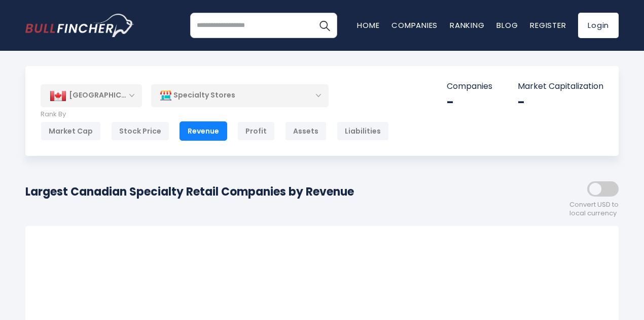 The width and height of the screenshot is (644, 320). Describe the element at coordinates (547, 25) in the screenshot. I see `a: Register` at that location.